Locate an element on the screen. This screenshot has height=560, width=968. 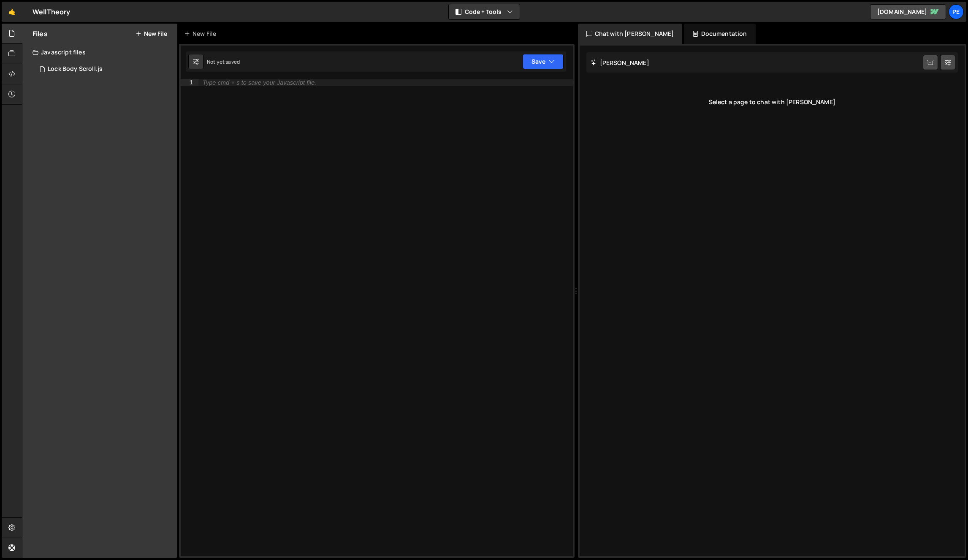
a: Pe is located at coordinates (956, 12).